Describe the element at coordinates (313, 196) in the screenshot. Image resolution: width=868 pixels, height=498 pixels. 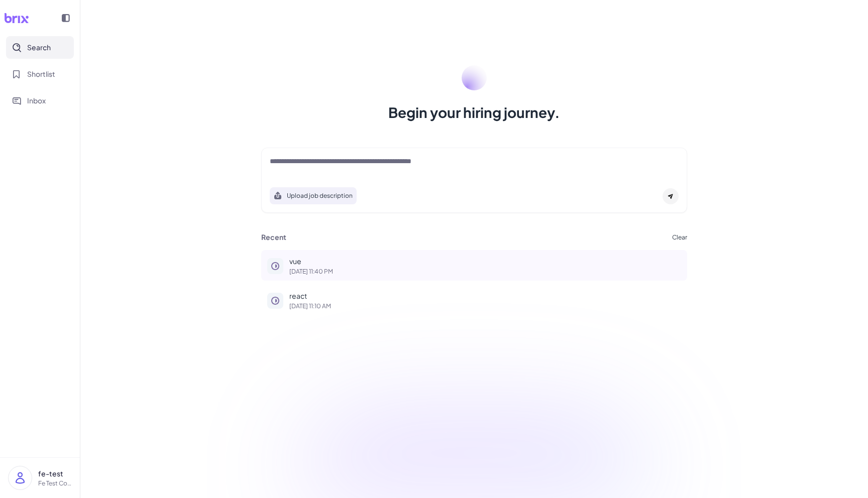
I see `button: Search using job description` at that location.